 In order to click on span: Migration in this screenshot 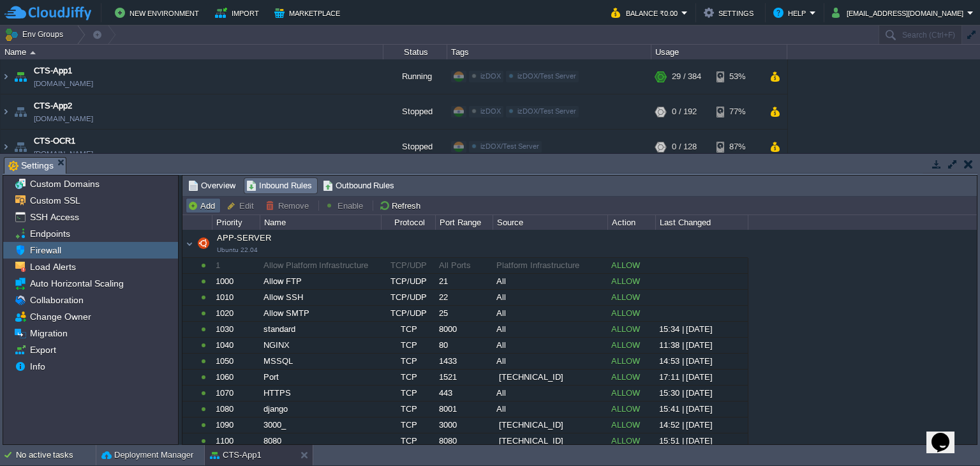, I will do `click(48, 334)`.